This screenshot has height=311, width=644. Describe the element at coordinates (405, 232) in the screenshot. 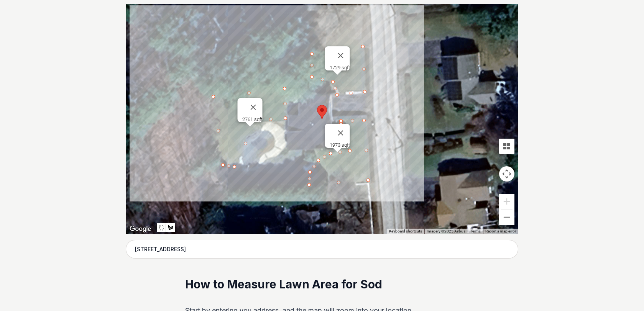

I see `button: Keyboard shortcuts` at that location.